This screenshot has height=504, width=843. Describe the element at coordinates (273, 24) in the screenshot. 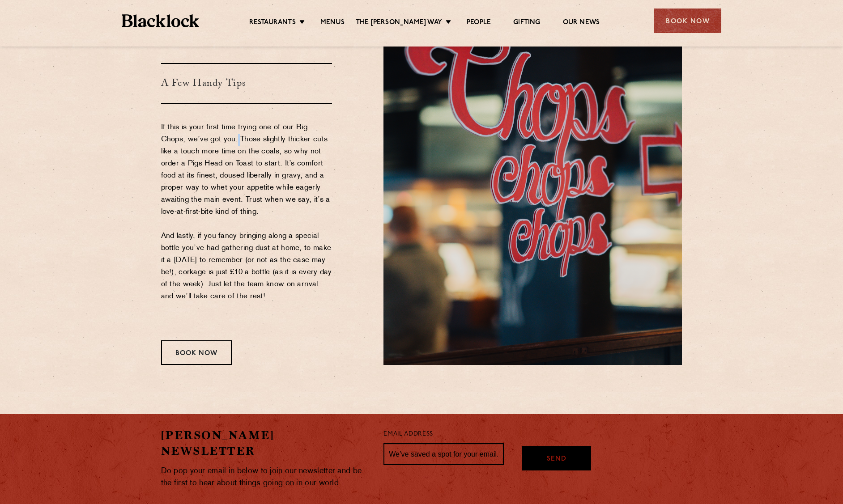

I see `a: Restaurants` at that location.